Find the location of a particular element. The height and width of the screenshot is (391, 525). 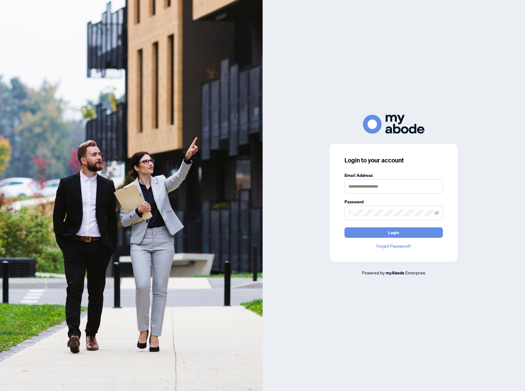

label: Email Address is located at coordinates (394, 175).